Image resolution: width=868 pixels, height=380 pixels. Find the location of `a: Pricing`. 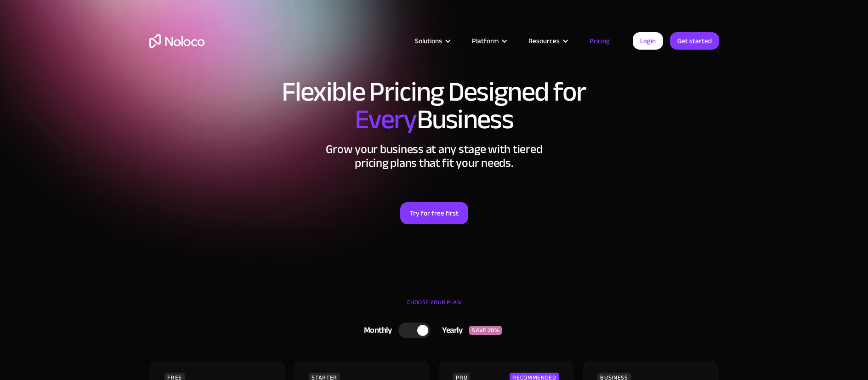

a: Pricing is located at coordinates (600, 41).